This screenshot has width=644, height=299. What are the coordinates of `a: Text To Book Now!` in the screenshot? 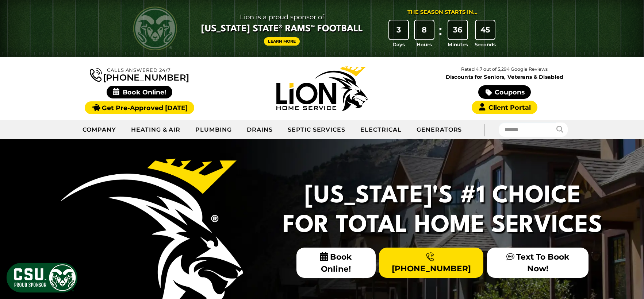 It's located at (538, 262).